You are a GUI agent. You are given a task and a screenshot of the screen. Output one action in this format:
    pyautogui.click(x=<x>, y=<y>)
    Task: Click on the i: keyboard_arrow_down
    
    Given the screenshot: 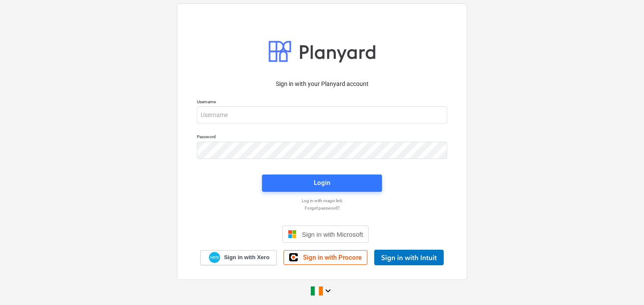 What is the action you would take?
    pyautogui.click(x=327, y=291)
    